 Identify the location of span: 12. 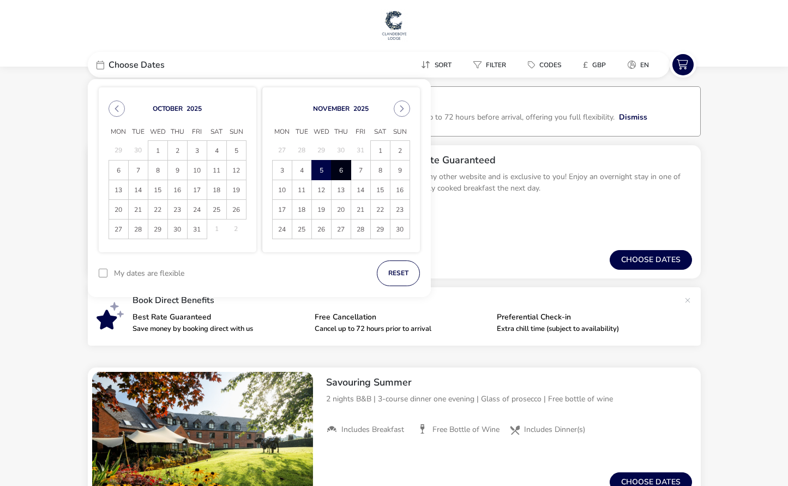
(321, 190).